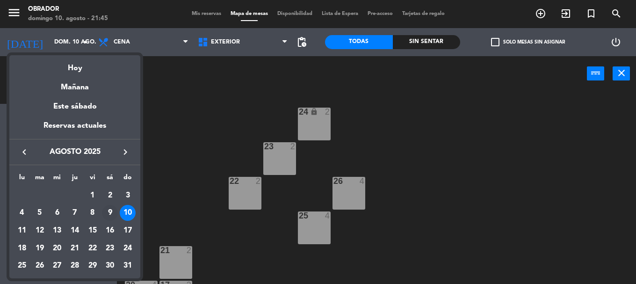 This screenshot has width=636, height=284. What do you see at coordinates (75, 65) in the screenshot?
I see `div: Hoy` at bounding box center [75, 65].